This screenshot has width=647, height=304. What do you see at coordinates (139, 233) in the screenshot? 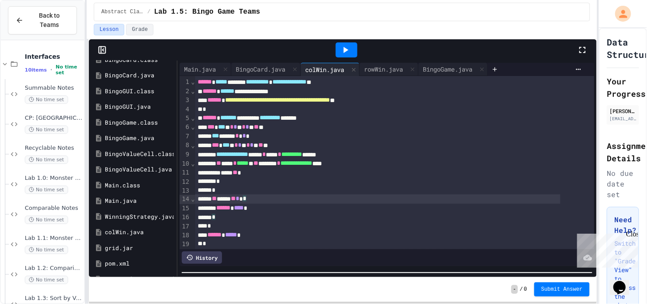
I see `div: colWin.java` at bounding box center [139, 233].